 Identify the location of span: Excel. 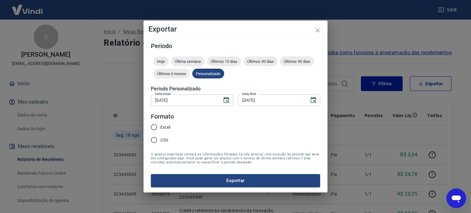
(165, 127).